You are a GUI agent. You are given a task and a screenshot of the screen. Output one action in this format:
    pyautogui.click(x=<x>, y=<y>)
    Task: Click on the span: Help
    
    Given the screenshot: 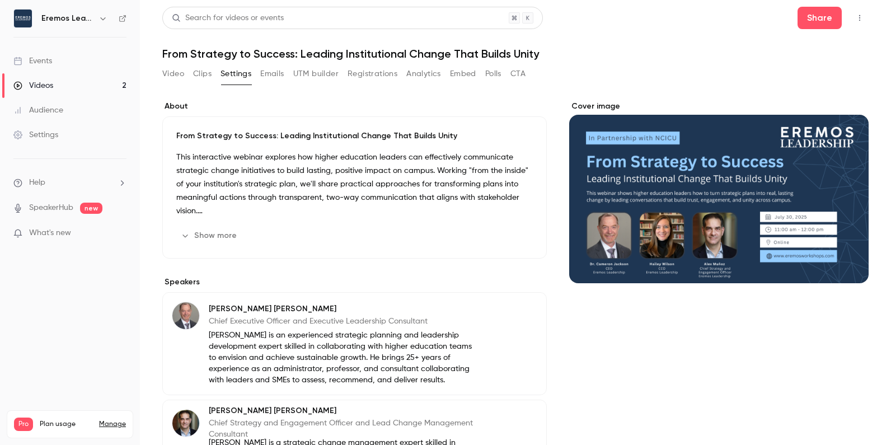 What is the action you would take?
    pyautogui.click(x=37, y=182)
    